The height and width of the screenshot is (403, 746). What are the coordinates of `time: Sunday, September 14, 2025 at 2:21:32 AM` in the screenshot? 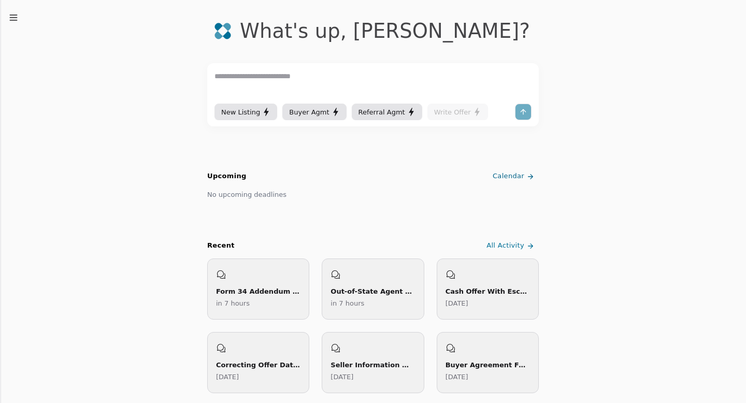 It's located at (457, 377).